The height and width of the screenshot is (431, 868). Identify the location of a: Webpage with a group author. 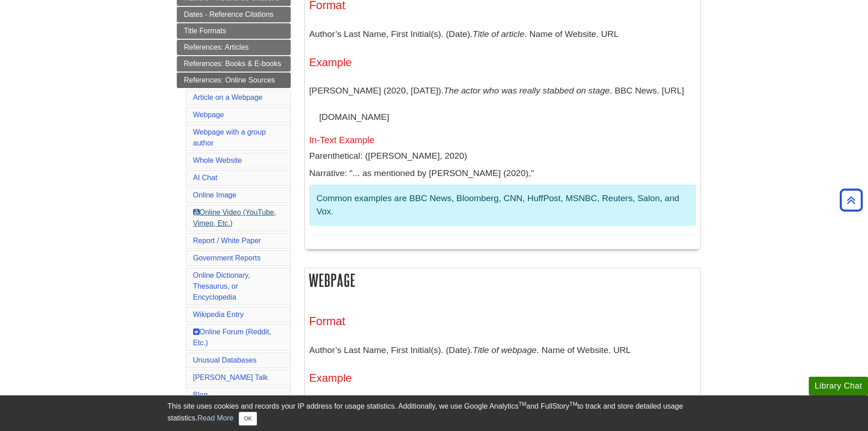
(229, 137).